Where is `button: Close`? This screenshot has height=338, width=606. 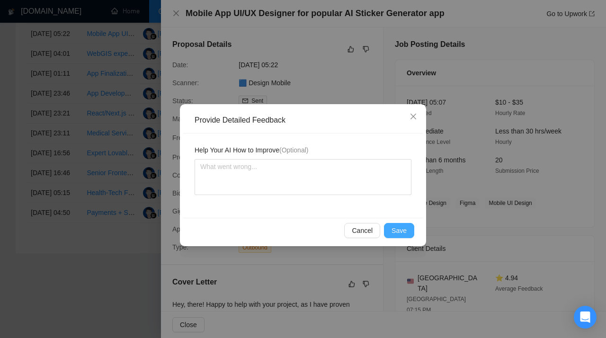 button: Close is located at coordinates (413, 117).